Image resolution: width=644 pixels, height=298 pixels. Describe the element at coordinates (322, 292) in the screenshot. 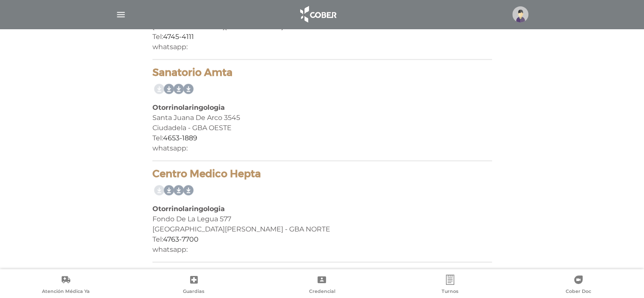

I see `span: Credencial` at that location.